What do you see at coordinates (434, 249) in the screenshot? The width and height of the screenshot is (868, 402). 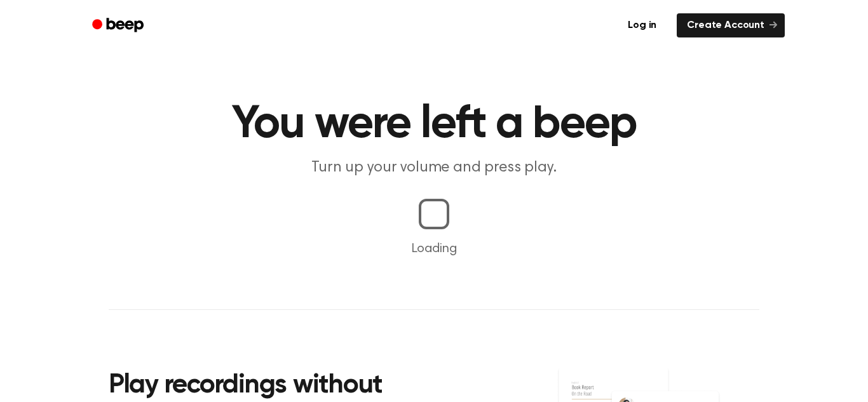 I see `p: Loading` at bounding box center [434, 249].